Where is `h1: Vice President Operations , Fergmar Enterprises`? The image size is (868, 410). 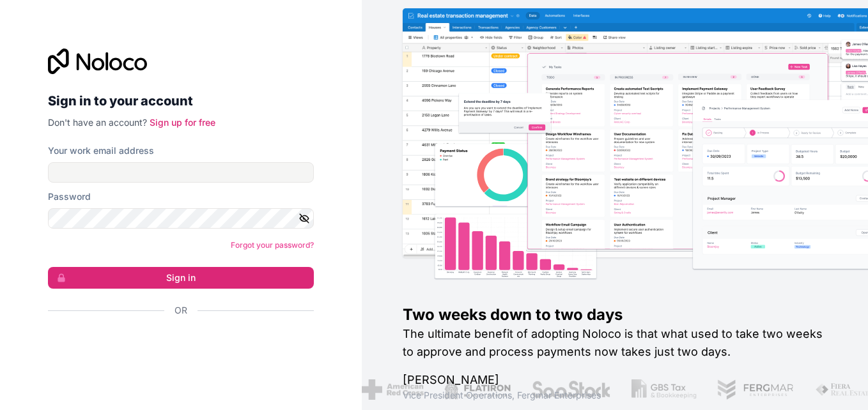
h1: Vice President Operations , Fergmar Enterprises is located at coordinates (614, 395).